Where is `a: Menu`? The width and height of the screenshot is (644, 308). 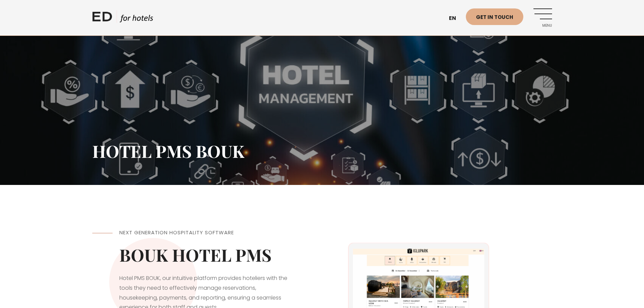
a: Menu is located at coordinates (543, 18).